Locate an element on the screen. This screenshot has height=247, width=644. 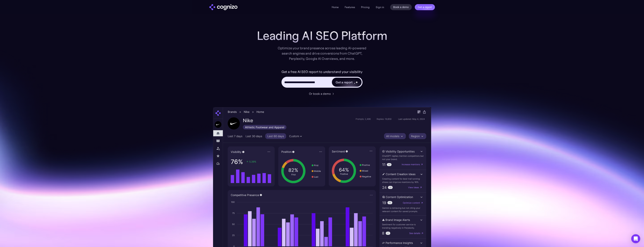
a: Or book a demo is located at coordinates (322, 94).